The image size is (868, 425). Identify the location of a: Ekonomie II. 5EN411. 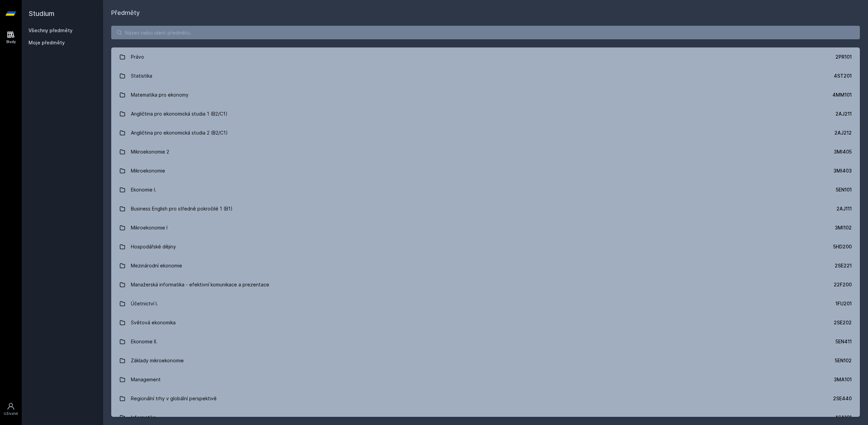
(485, 342).